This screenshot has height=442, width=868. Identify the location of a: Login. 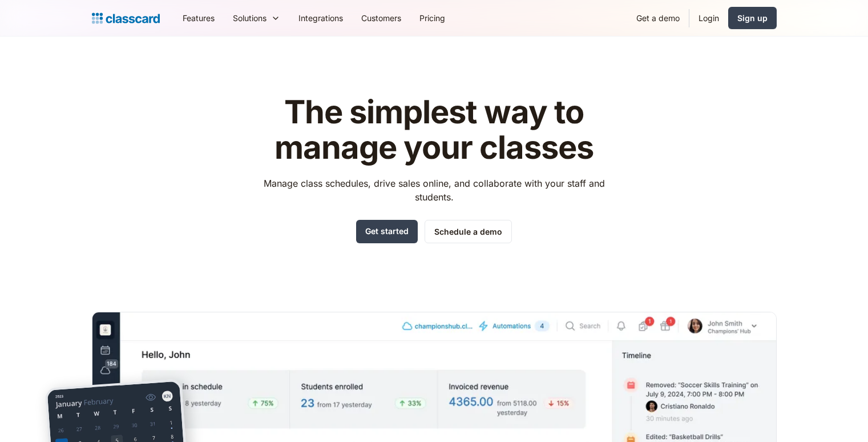
(709, 17).